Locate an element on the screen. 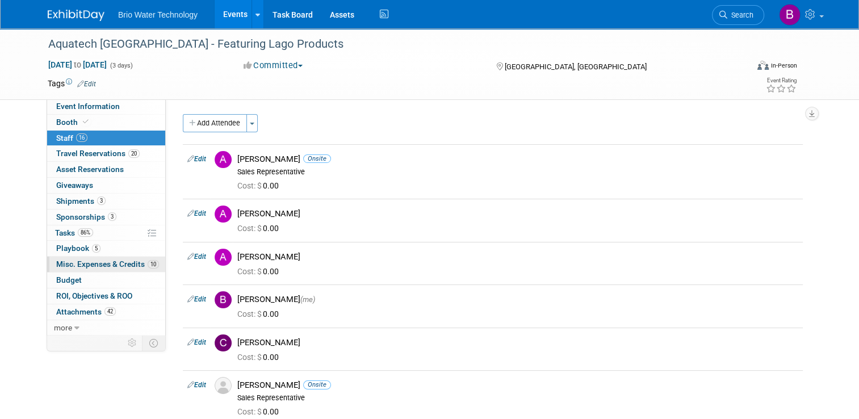 The width and height of the screenshot is (859, 419). div: Event Rating is located at coordinates (781, 81).